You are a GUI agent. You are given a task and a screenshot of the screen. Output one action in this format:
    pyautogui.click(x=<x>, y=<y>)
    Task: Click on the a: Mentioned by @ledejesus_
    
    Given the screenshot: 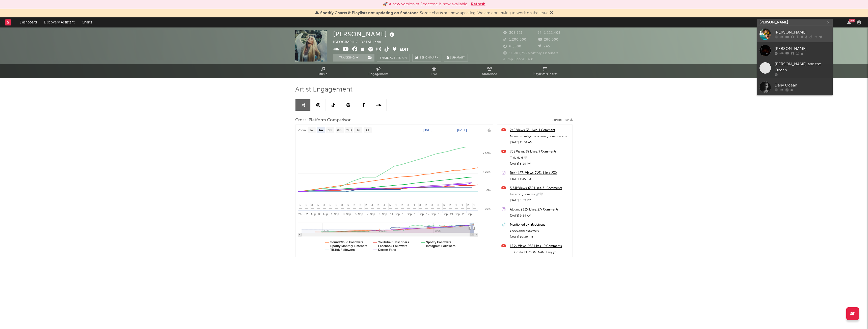 What is the action you would take?
    pyautogui.click(x=540, y=225)
    